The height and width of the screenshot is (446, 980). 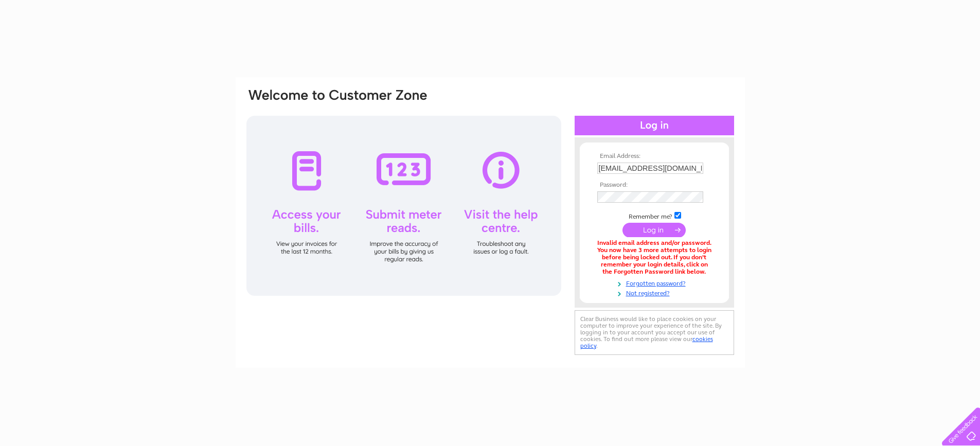 I want to click on a: Forgotten password?, so click(x=656, y=282).